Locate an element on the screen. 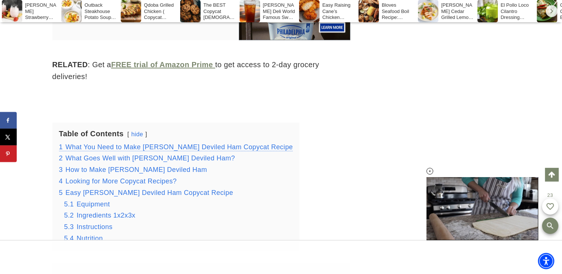 This screenshot has width=562, height=274. a: 5.2 Ingredients 1x2x3x is located at coordinates (100, 216).